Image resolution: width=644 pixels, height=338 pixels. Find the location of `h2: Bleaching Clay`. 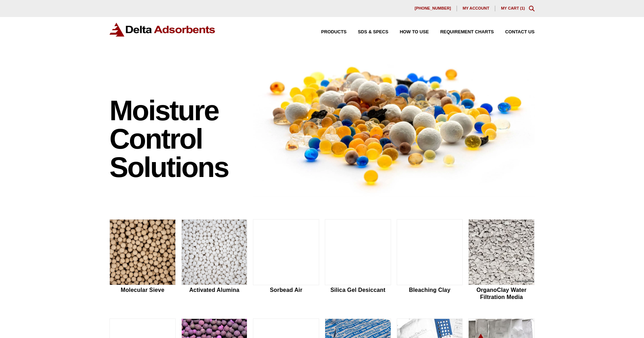

h2: Bleaching Clay is located at coordinates (429, 290).